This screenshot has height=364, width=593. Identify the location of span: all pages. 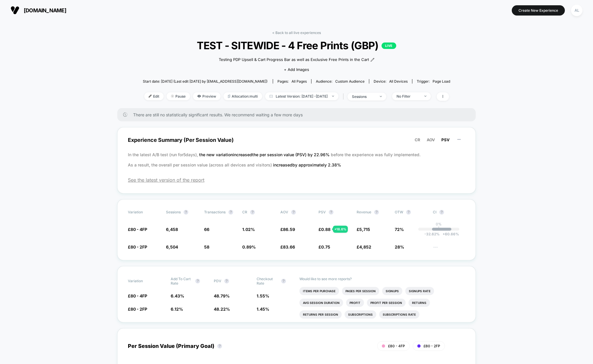
(299, 81).